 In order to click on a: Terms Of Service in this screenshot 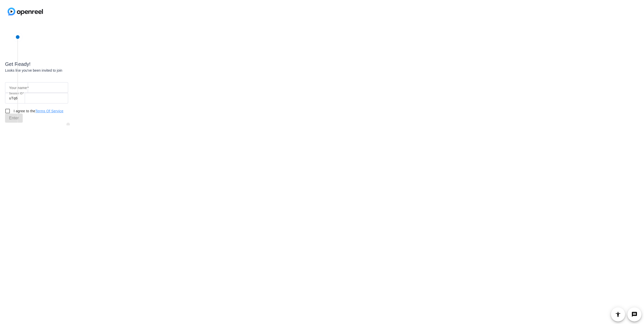, I will do `click(49, 111)`.